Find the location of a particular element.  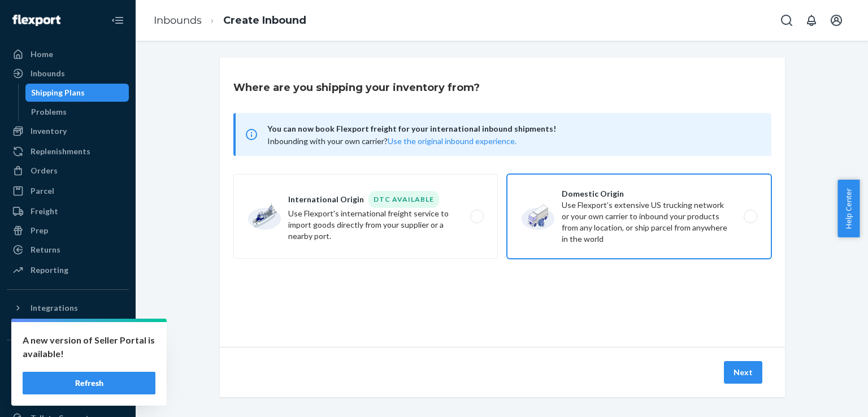

img: Flexport logo is located at coordinates (36, 21).